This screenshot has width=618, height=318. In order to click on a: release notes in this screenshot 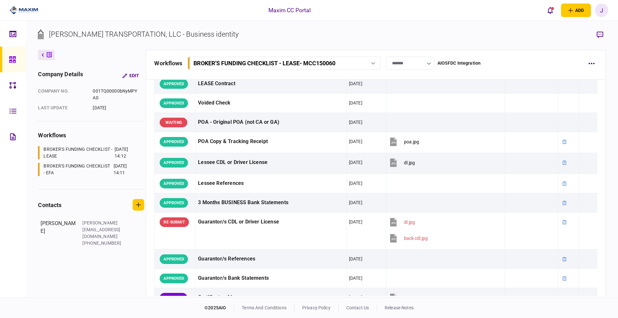, I will do `click(399, 308)`.